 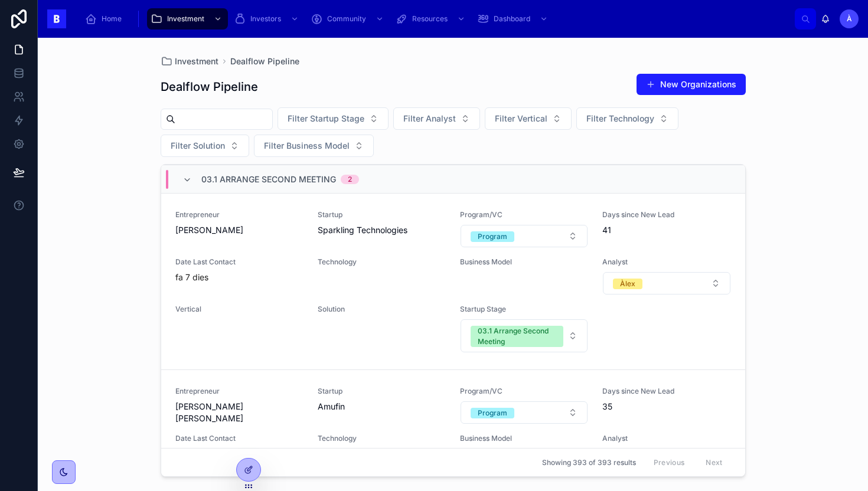 I want to click on div: 2, so click(x=350, y=180).